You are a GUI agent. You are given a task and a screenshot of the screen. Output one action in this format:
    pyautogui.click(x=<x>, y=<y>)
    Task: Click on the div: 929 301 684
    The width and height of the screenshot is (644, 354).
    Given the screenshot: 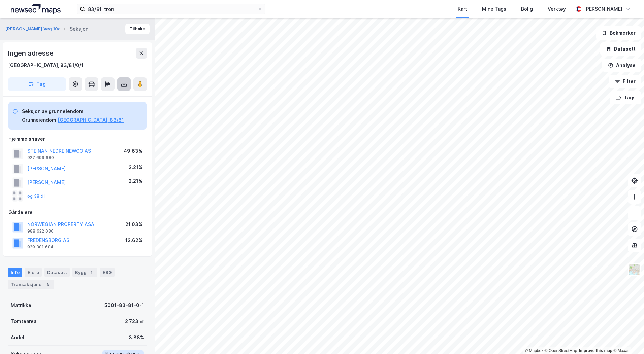 What is the action you would take?
    pyautogui.click(x=41, y=247)
    